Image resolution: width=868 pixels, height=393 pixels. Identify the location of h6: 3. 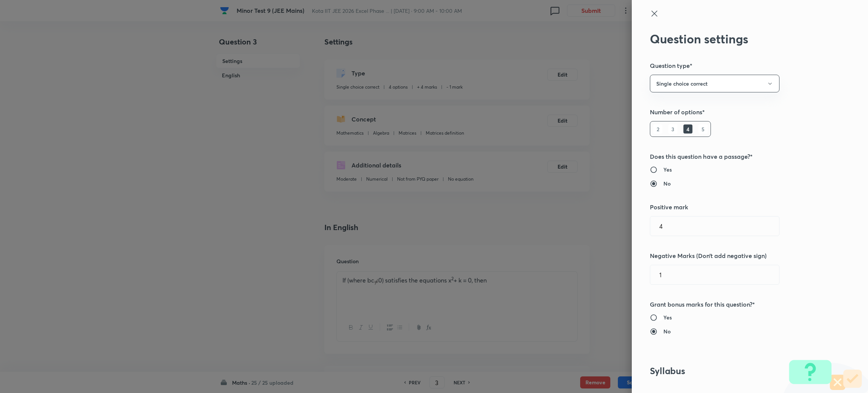
(673, 129).